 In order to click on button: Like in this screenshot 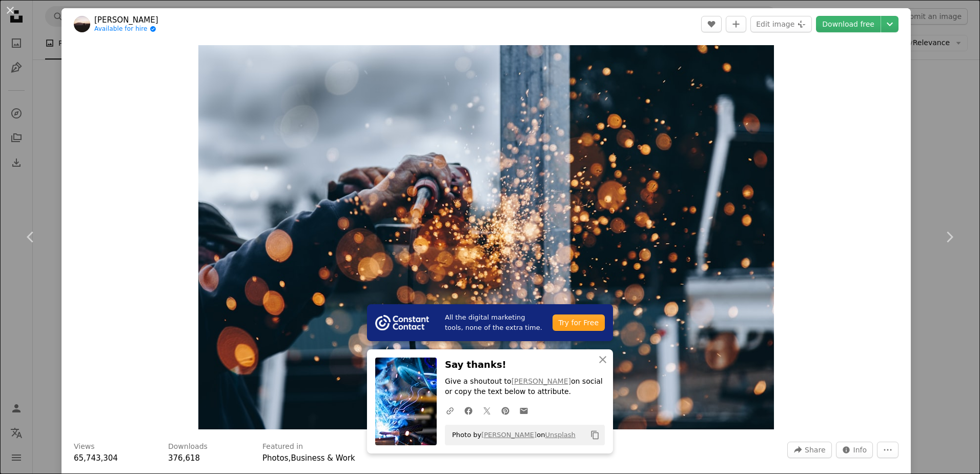, I will do `click(711, 25)`.